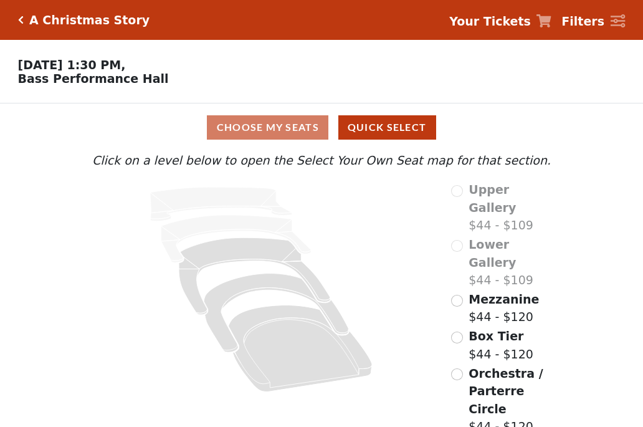 This screenshot has width=643, height=427. Describe the element at coordinates (593, 21) in the screenshot. I see `a: Filters` at that location.